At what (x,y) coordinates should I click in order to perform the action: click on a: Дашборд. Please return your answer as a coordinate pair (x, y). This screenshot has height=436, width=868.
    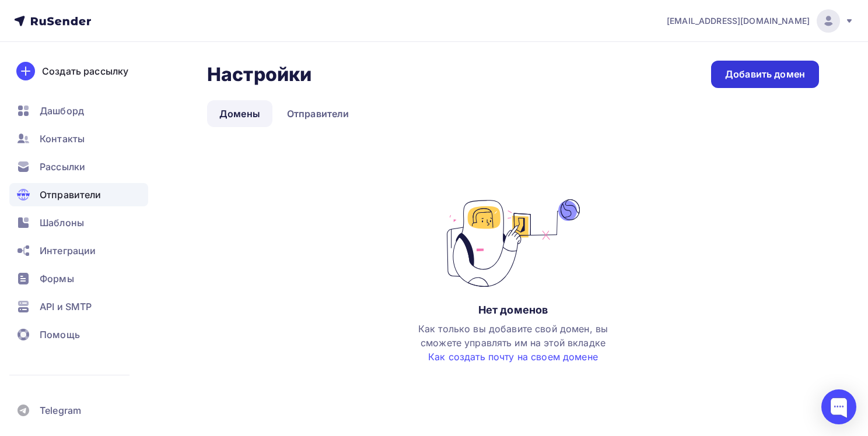
    Looking at the image, I should click on (78, 111).